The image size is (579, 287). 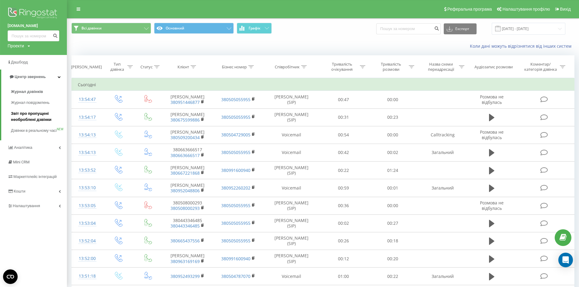 I want to click on td: 00:02, so click(x=392, y=153).